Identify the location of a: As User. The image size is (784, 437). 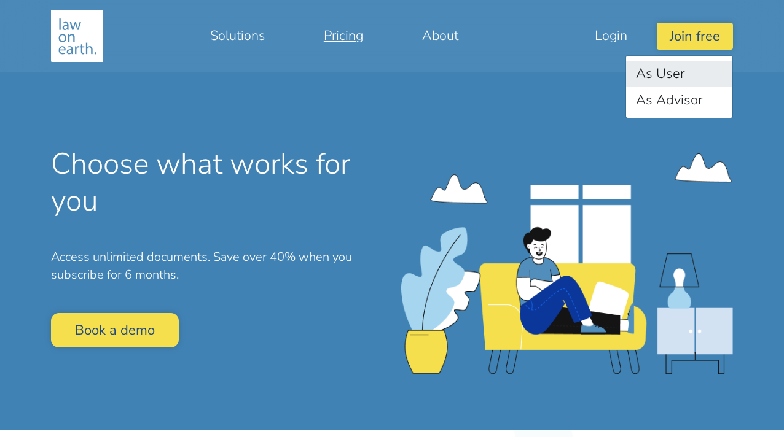
(679, 74).